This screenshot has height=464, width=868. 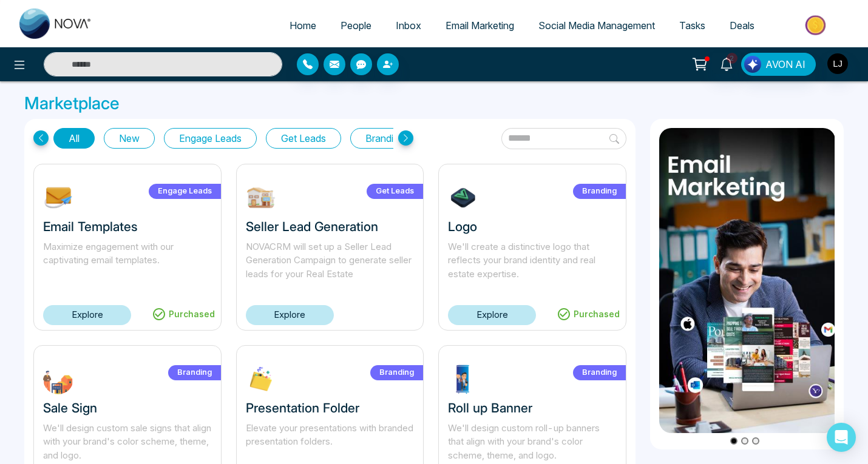 I want to click on a: Social Media Management, so click(x=597, y=25).